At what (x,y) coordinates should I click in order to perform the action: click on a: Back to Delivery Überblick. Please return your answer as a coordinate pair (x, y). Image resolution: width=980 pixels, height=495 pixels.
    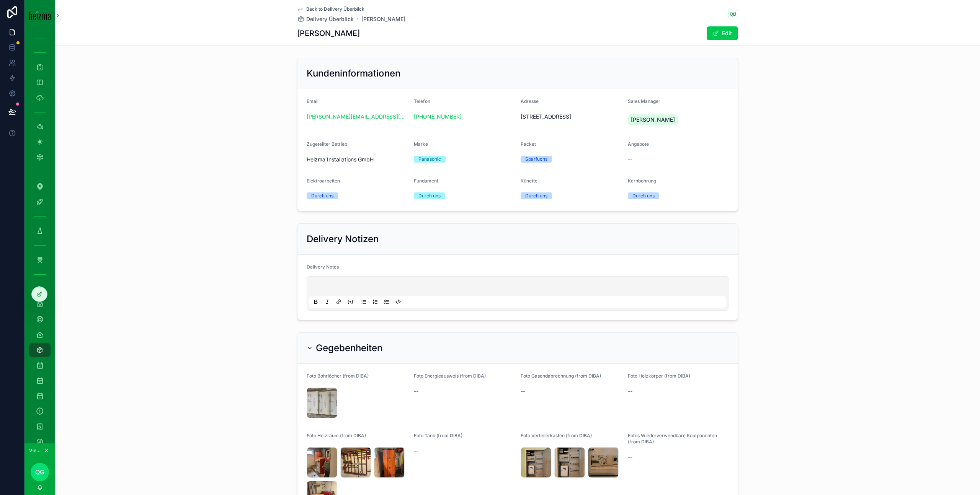
    Looking at the image, I should click on (330, 9).